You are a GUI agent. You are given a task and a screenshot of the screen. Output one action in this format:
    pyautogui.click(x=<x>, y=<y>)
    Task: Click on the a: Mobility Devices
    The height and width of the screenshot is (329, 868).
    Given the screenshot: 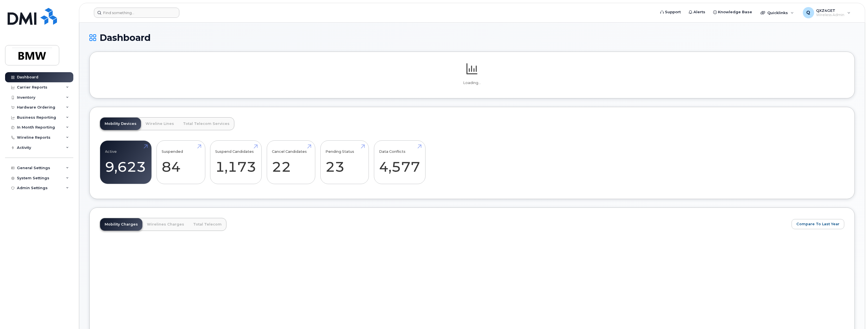 What is the action you would take?
    pyautogui.click(x=121, y=123)
    